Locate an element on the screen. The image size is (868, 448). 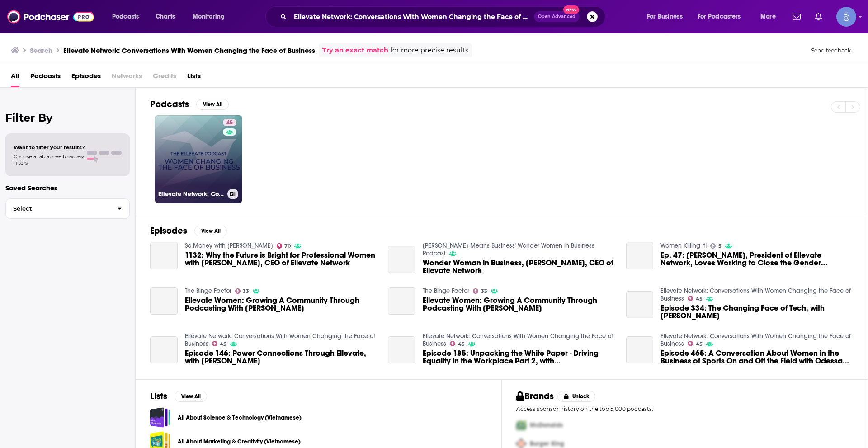
button: Select is located at coordinates (67, 209).